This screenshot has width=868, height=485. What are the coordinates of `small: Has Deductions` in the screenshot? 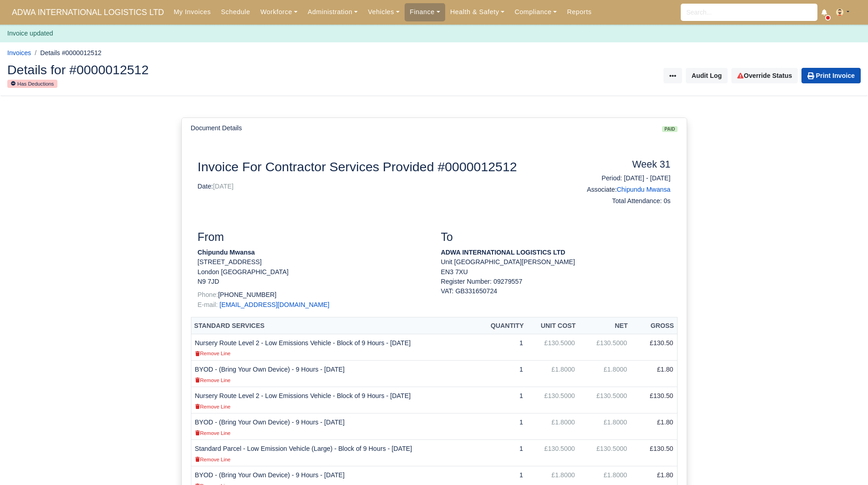 It's located at (32, 84).